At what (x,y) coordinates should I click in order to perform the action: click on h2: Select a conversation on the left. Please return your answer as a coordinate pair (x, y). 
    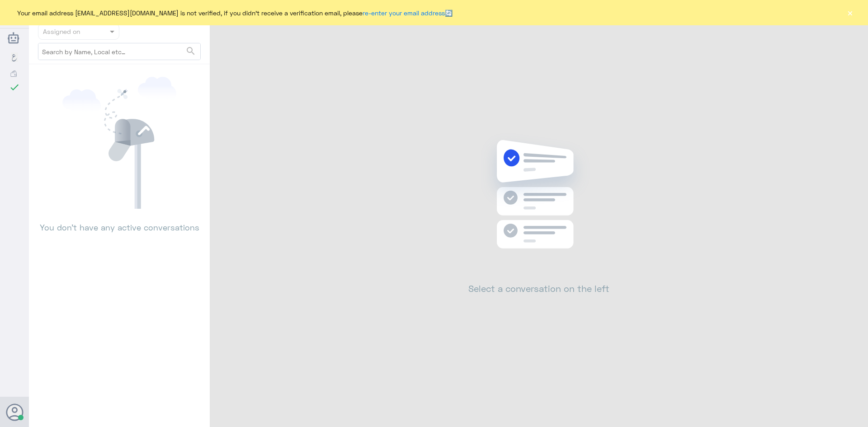
    Looking at the image, I should click on (539, 288).